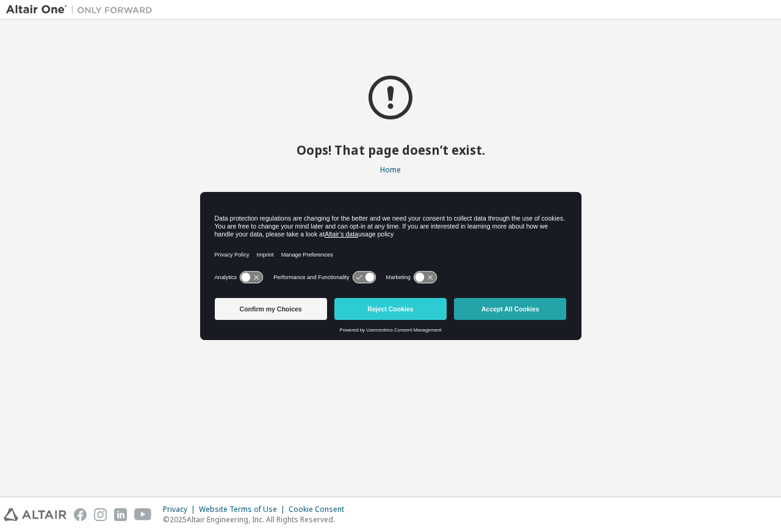 The height and width of the screenshot is (532, 781). What do you see at coordinates (35, 515) in the screenshot?
I see `img: altair_logo.svg` at bounding box center [35, 515].